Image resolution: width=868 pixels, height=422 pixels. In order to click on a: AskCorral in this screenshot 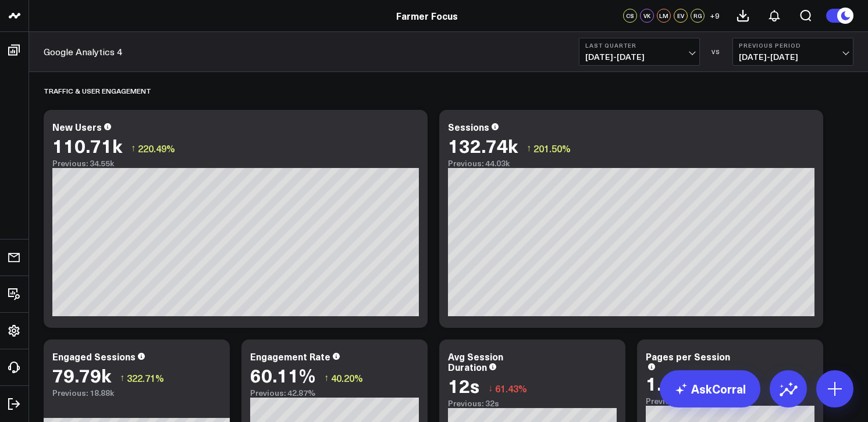, I will do `click(710, 389)`.